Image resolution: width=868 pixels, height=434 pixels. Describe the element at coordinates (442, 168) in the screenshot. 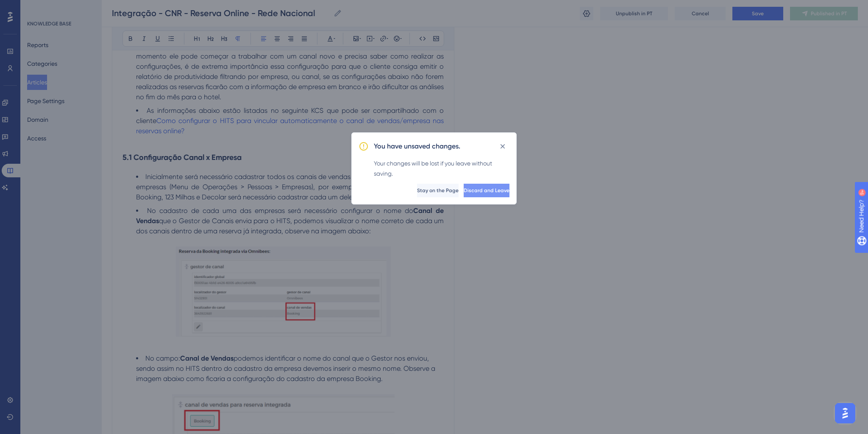

I see `div: Your changes will be lost if you leave without saving.` at that location.